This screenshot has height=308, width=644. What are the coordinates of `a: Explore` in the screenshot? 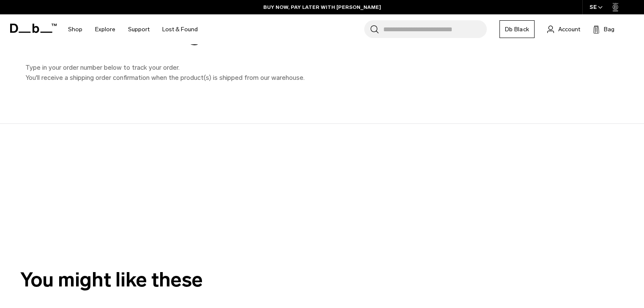 It's located at (105, 29).